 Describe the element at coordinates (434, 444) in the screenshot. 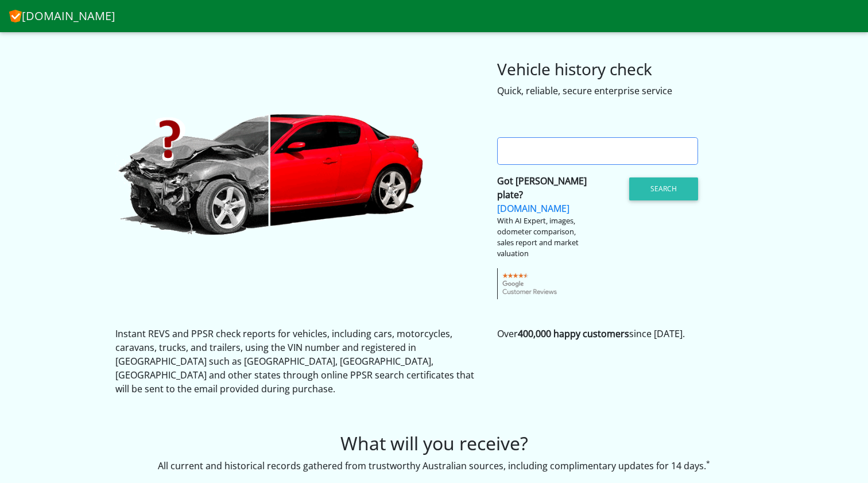

I see `h2: What will you receive?` at that location.